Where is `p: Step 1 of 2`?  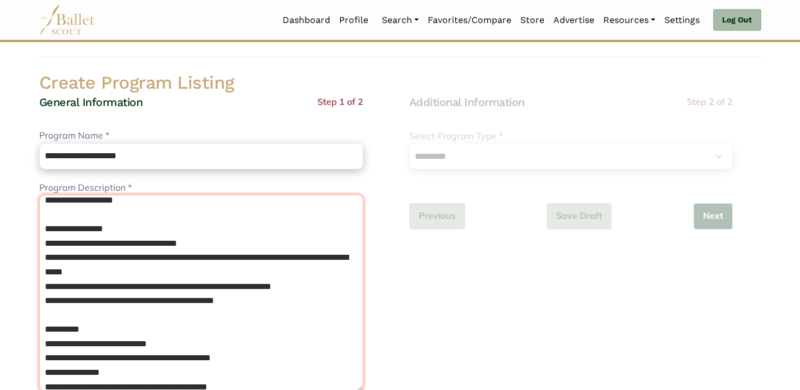
p: Step 1 of 2 is located at coordinates (340, 102).